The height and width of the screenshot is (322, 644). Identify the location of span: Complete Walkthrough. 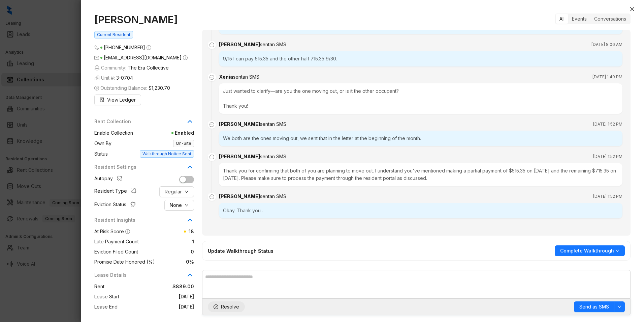
(587, 250).